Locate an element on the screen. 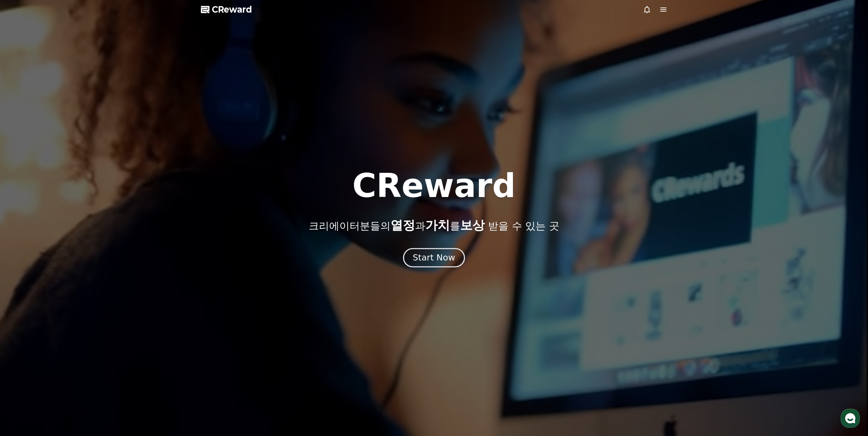 This screenshot has height=436, width=868. span: 설정 is located at coordinates (109, 229).